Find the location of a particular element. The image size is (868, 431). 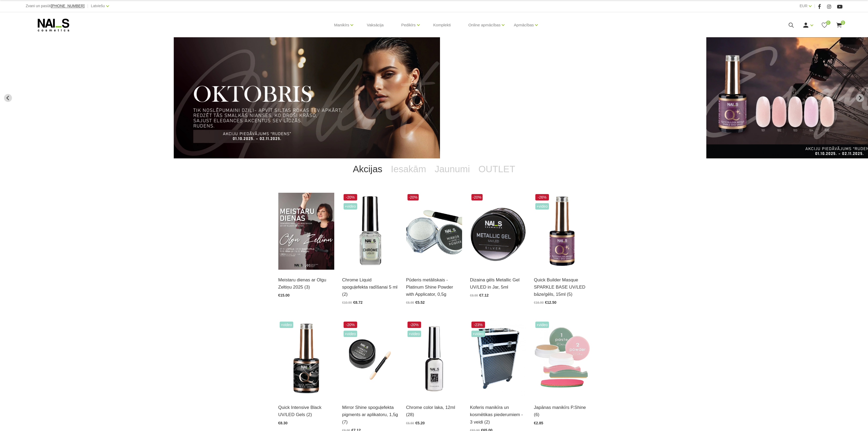

a: Japānas manikīrs P.Shine (6) is located at coordinates (562, 410).